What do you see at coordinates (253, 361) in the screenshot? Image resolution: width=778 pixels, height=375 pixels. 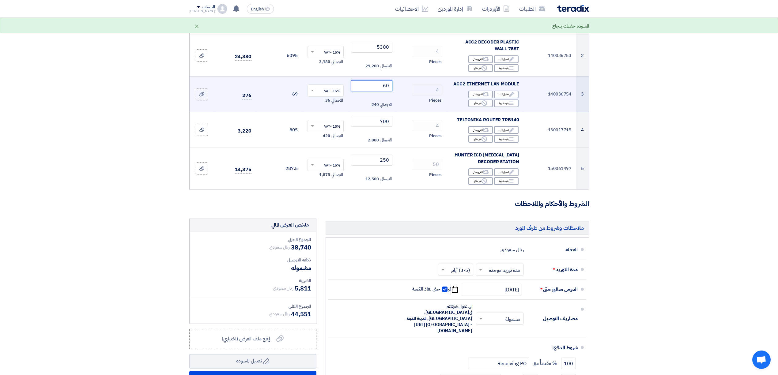 I see `button: تعديل المسوده` at bounding box center [253, 361].